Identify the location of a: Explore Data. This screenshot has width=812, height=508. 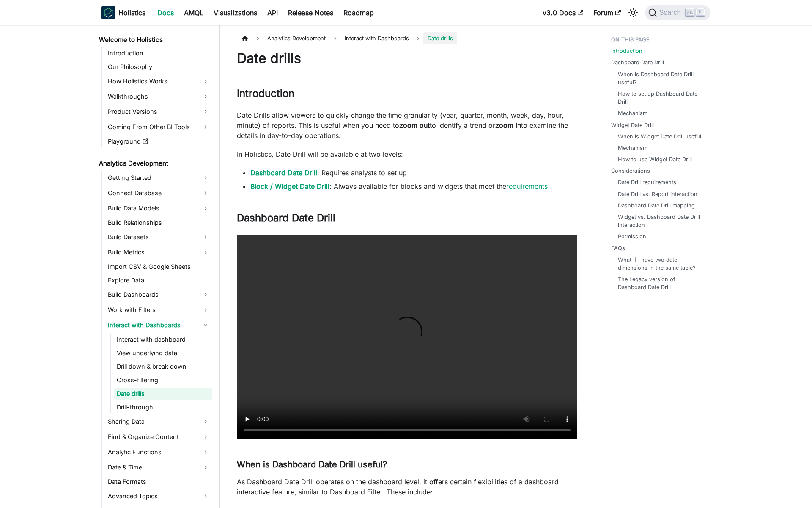
(159, 281).